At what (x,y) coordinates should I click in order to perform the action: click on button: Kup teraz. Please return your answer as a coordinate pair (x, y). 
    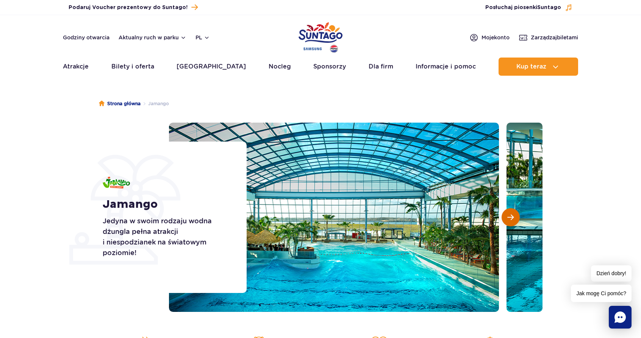
    Looking at the image, I should click on (538, 67).